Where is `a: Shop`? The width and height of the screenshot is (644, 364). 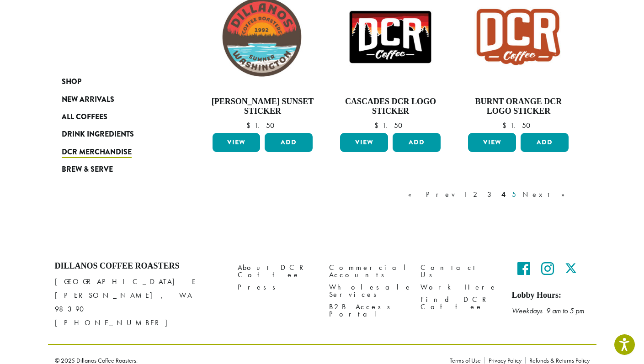 a: Shop is located at coordinates (116, 82).